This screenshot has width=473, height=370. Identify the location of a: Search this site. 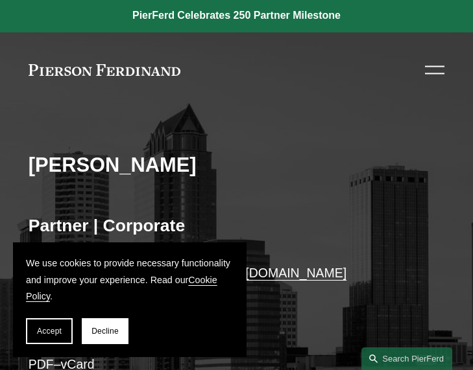
(406, 358).